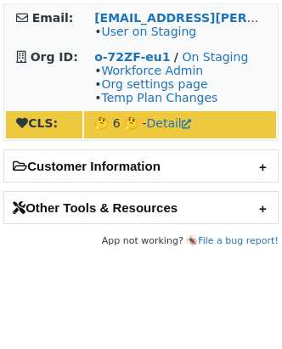 Image resolution: width=282 pixels, height=349 pixels. Describe the element at coordinates (215, 57) in the screenshot. I see `a: On Staging` at that location.